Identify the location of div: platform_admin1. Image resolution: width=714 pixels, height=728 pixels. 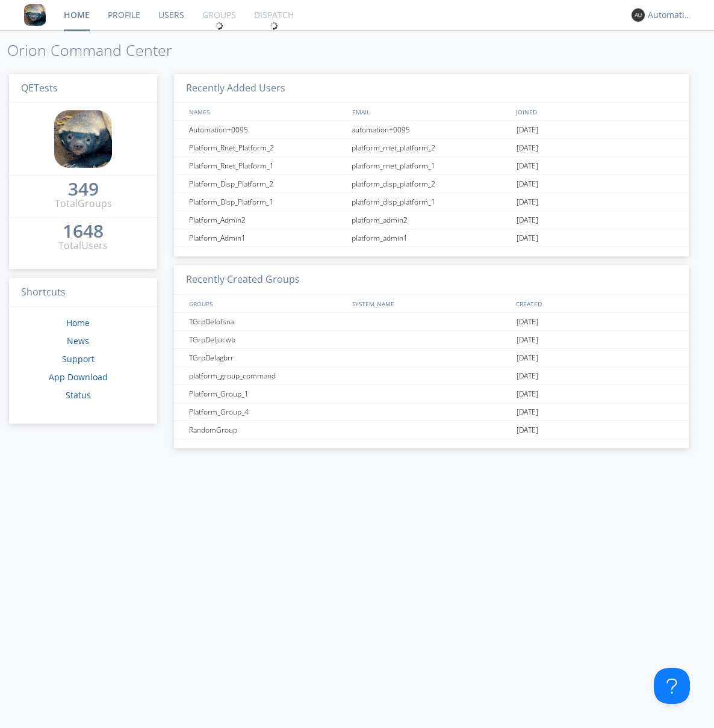
(431, 237).